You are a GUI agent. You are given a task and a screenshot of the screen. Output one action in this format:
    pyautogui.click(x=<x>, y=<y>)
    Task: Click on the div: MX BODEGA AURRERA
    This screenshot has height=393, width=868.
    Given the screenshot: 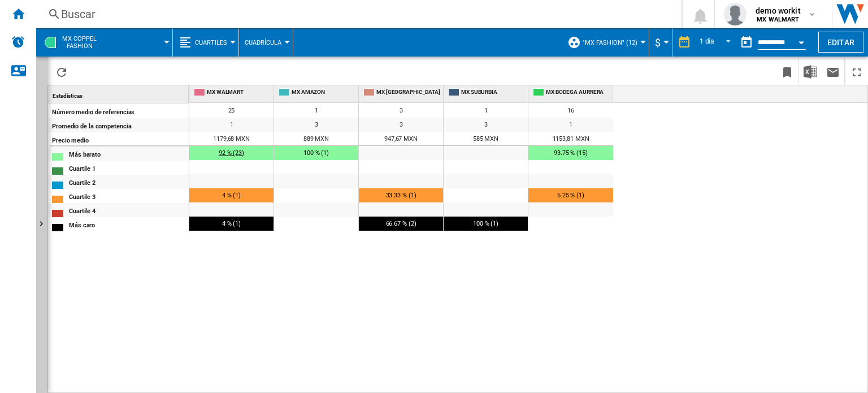 What is the action you would take?
    pyautogui.click(x=572, y=92)
    